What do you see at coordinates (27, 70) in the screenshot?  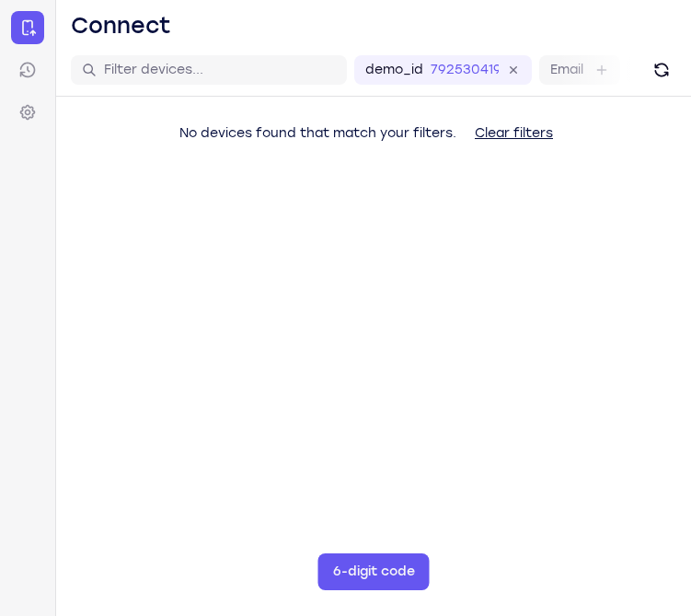 I see `a: Sessions` at bounding box center [27, 70].